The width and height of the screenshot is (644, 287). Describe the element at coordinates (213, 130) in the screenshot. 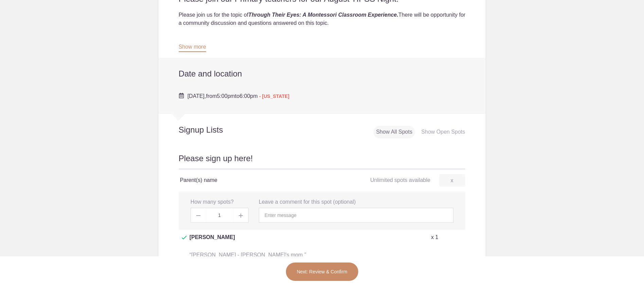

I see `h2: Signup Lists` at that location.